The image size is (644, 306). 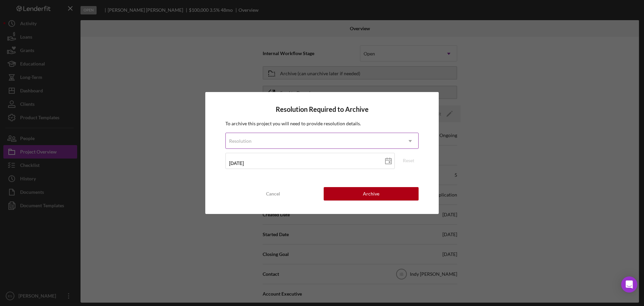 What do you see at coordinates (322, 124) in the screenshot?
I see `p: To archive this project you will need to provide resolution details.` at bounding box center [322, 124].